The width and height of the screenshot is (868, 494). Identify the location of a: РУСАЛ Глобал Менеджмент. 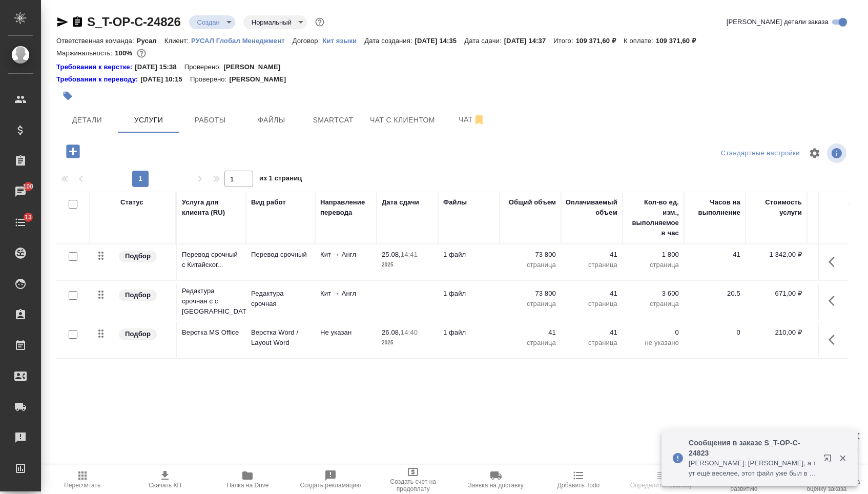
(242, 40).